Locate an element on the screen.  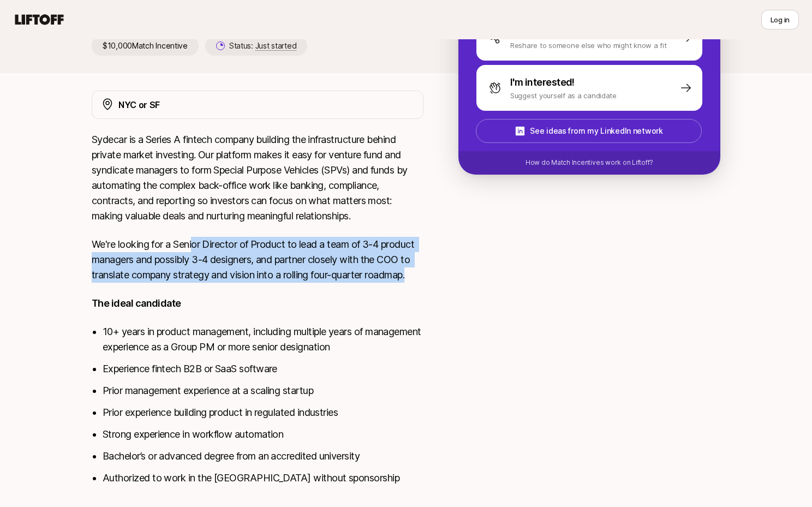
p: Suggest yourself as a candidate is located at coordinates (563, 96).